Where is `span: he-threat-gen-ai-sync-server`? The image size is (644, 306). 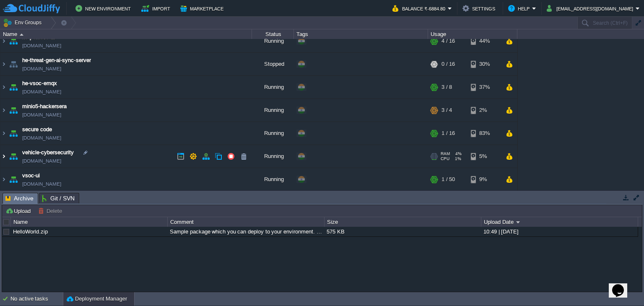 span: he-threat-gen-ai-sync-server is located at coordinates (57, 61).